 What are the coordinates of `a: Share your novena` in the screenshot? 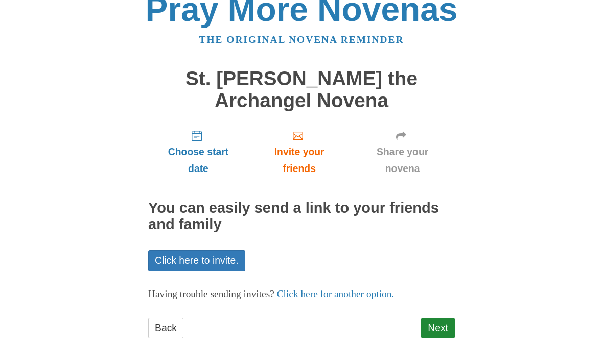 It's located at (402, 152).